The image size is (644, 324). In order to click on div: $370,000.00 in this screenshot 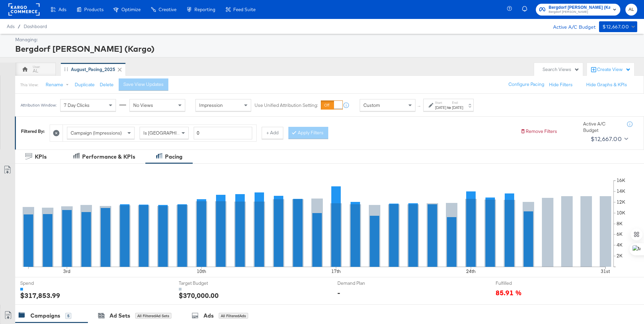, I will do `click(199, 295)`.